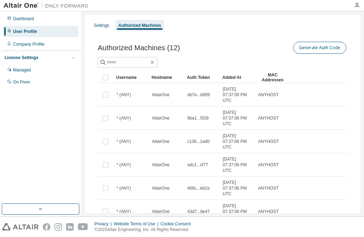 The image size is (364, 237). I want to click on div: Dashboard, so click(23, 19).